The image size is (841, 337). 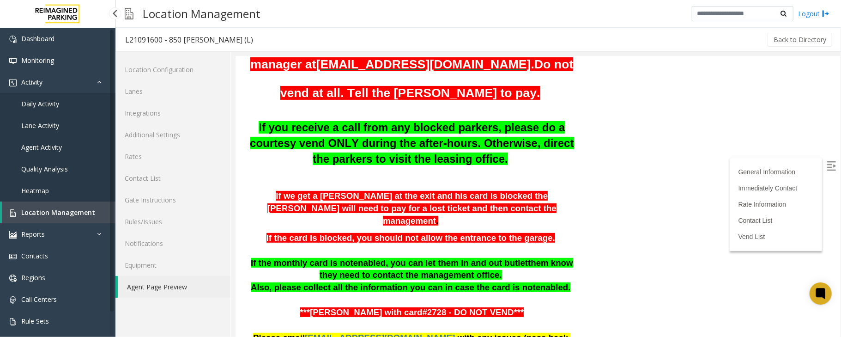 I want to click on a: Notifications, so click(x=173, y=243).